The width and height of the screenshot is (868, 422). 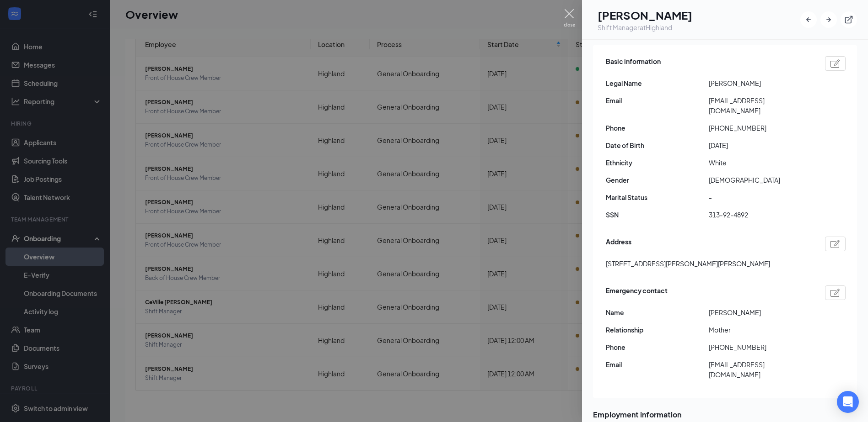 I want to click on span: Gender, so click(x=657, y=180).